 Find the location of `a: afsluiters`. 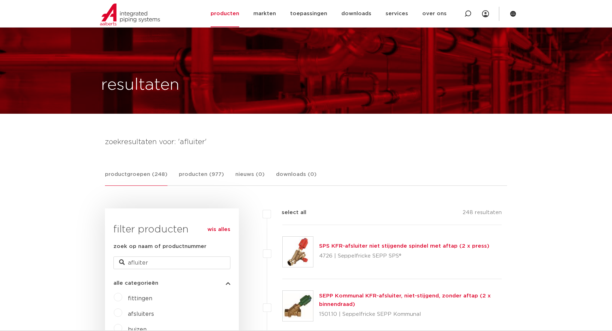

a: afsluiters is located at coordinates (141, 314).